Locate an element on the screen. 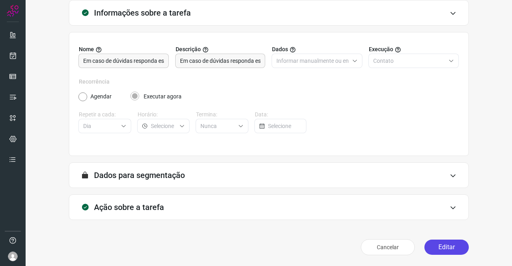 This screenshot has width=512, height=266. label: Data: is located at coordinates (281, 114).